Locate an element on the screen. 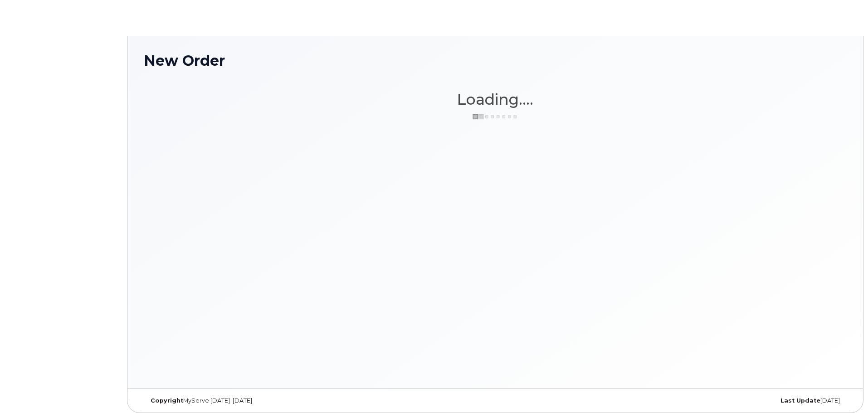  h1: New Order is located at coordinates (495, 60).